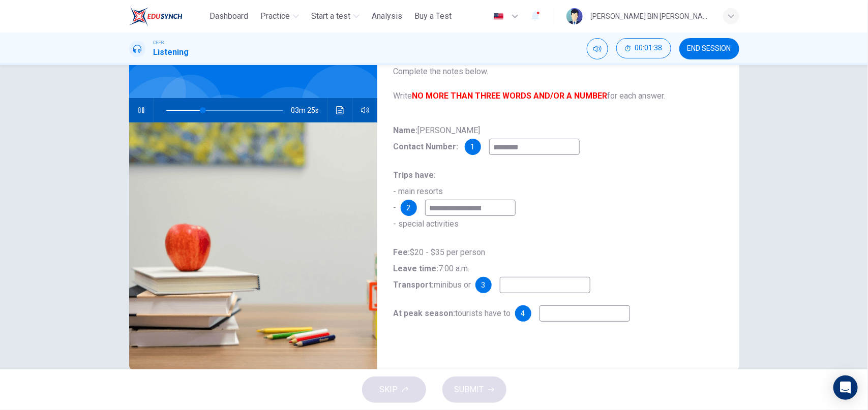 The width and height of the screenshot is (868, 410). What do you see at coordinates (414, 284) in the screenshot?
I see `b: Transport:` at bounding box center [414, 284].